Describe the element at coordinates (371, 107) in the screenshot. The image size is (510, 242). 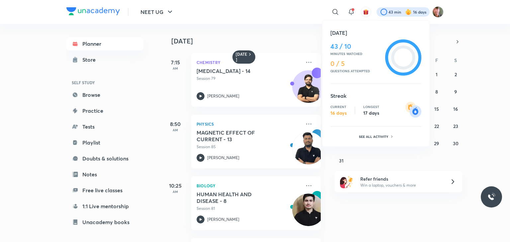
I see `p: Longest` at that location.